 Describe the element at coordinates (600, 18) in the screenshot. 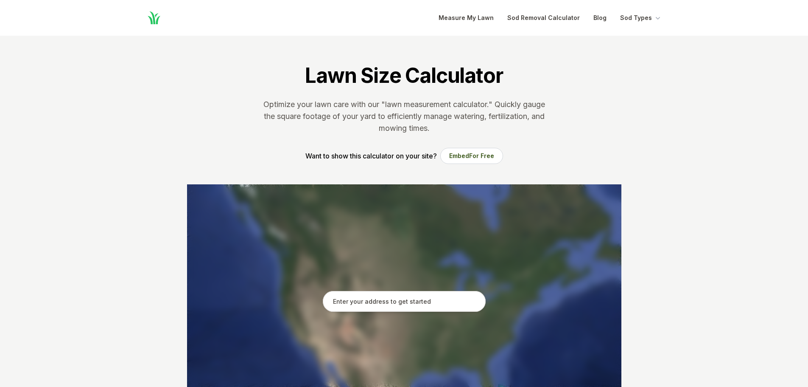

I see `a: Blog` at that location.